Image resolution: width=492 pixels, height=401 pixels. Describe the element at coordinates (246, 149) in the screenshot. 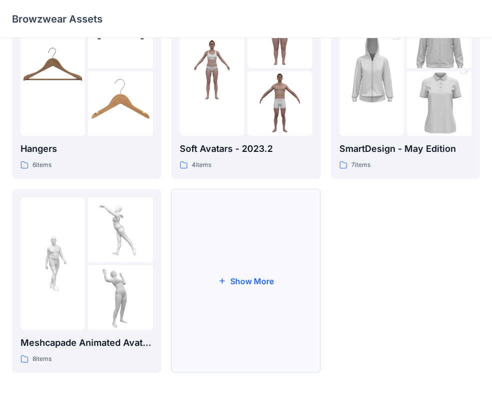

I see `p: Soft Avatars - 2023.2` at that location.